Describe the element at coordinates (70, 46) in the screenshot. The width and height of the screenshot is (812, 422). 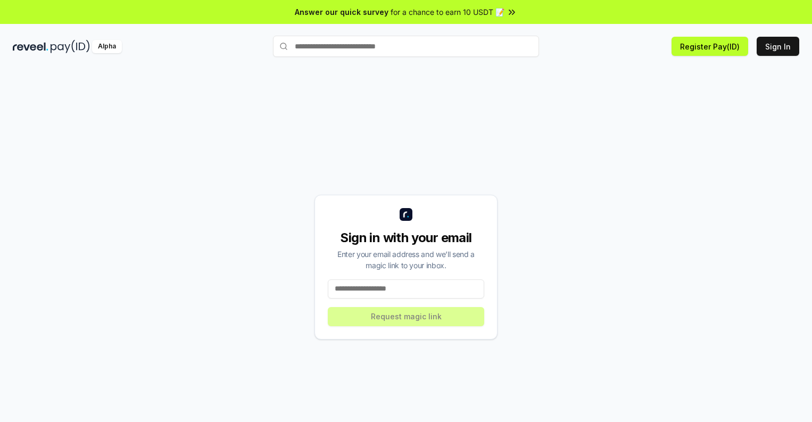
I see `img: pay_id` at that location.